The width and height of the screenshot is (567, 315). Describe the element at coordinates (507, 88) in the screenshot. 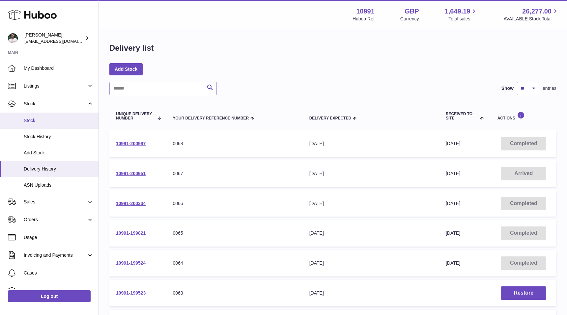

I see `label: Show` at that location.